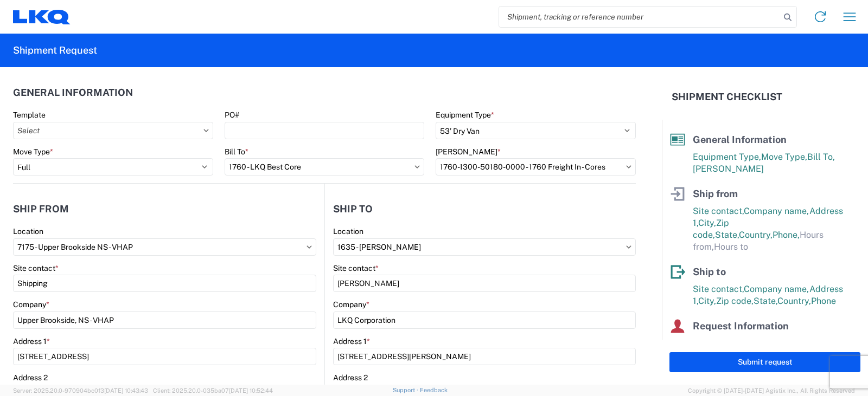 Image resolution: width=868 pixels, height=396 pixels. I want to click on span: Zip code,, so click(734, 300).